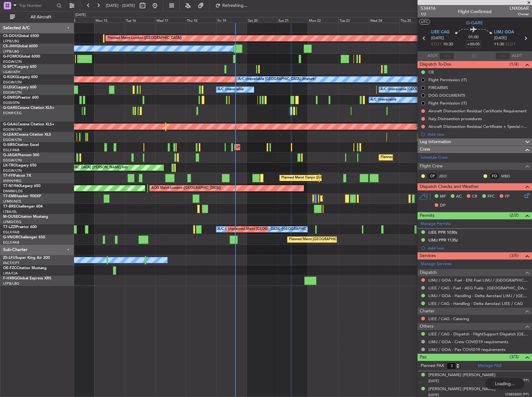 This screenshot has height=397, width=532. I want to click on a: FACT/CPT, so click(11, 263).